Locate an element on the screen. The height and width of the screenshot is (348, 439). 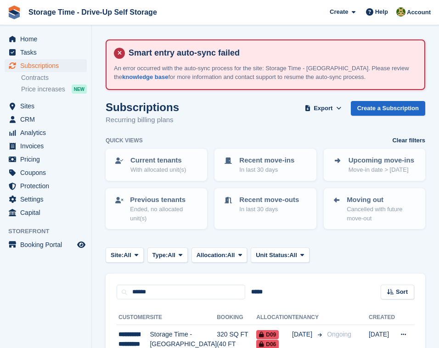
span: Allocation: is located at coordinates (212, 255).